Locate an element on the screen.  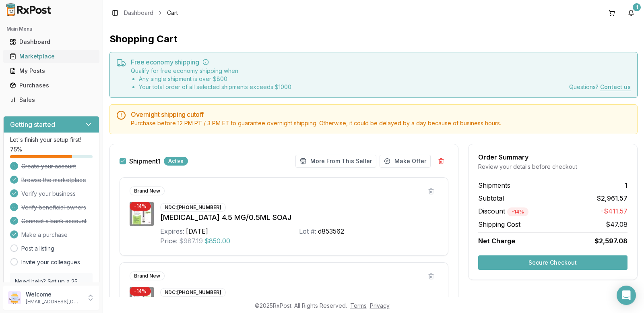
div: My Posts is located at coordinates (51, 71).